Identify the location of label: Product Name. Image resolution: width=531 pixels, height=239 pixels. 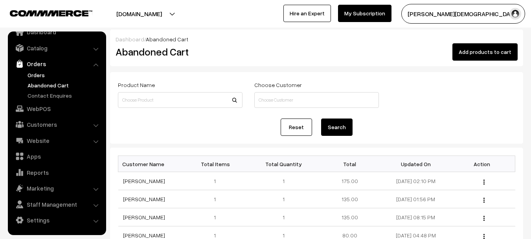
(136, 85).